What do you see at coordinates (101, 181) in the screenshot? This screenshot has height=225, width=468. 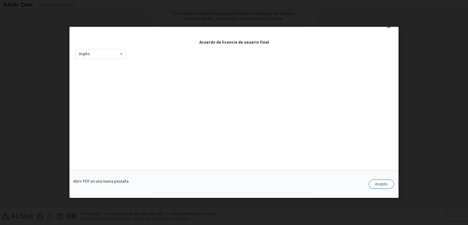 I see `font: Abrir PDF en una nueva pestaña` at bounding box center [101, 181].